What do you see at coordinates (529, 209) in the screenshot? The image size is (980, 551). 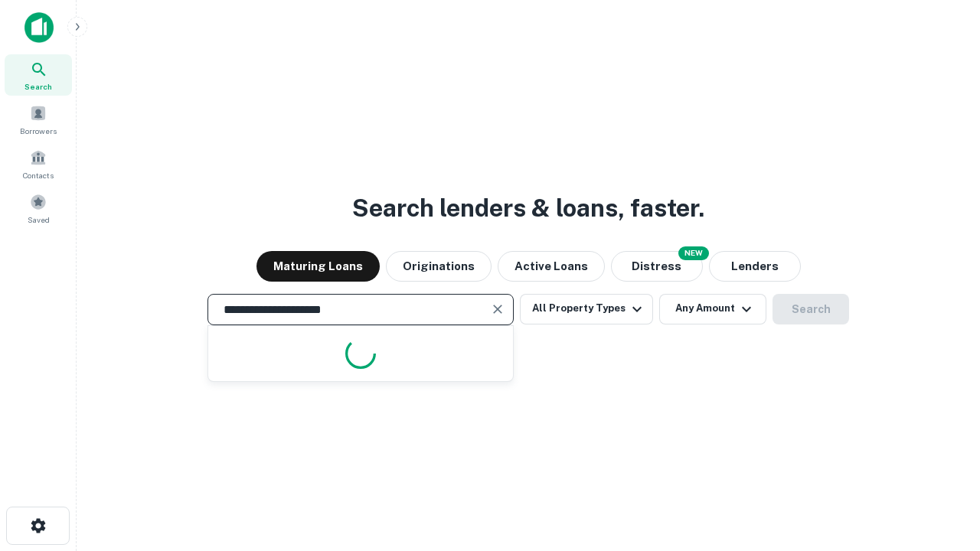 I see `h3: Search lenders & loans, faster.` at bounding box center [529, 209].